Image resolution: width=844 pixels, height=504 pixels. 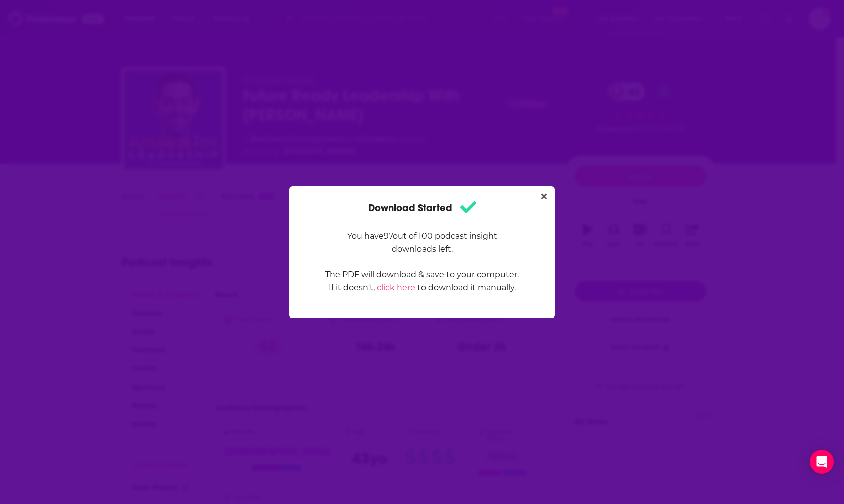 I want to click on a: click here, so click(x=396, y=287).